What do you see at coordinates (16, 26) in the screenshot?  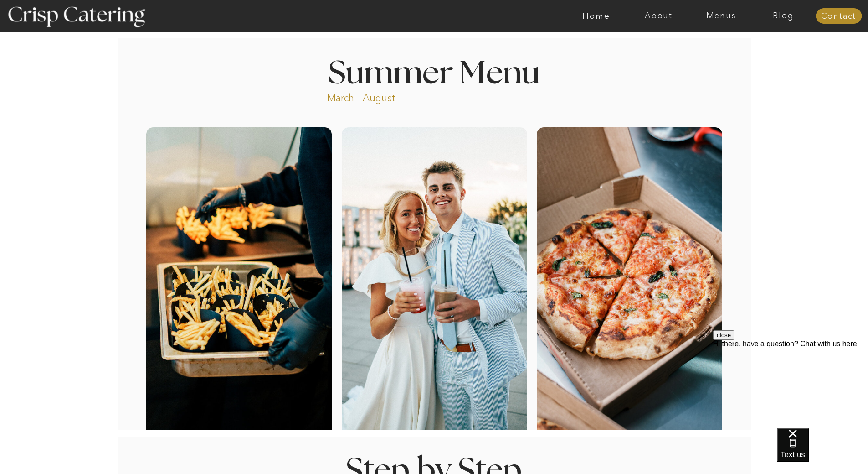 I see `span: Text us` at bounding box center [16, 26].